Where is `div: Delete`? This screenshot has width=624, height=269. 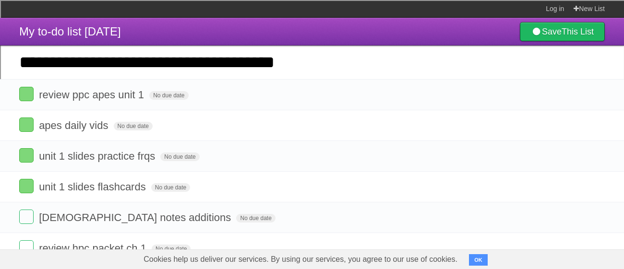
div: Delete is located at coordinates (312, 52).